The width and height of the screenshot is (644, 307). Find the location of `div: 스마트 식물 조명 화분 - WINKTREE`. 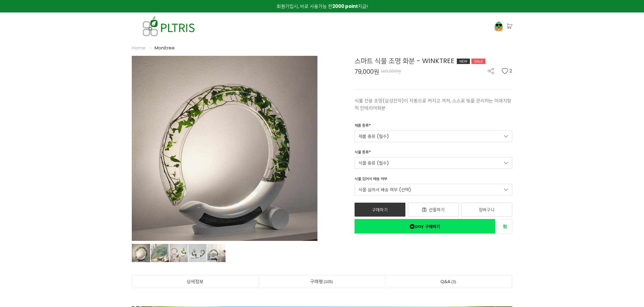

div: 스마트 식물 조명 화분 - WINKTREE is located at coordinates (433, 61).